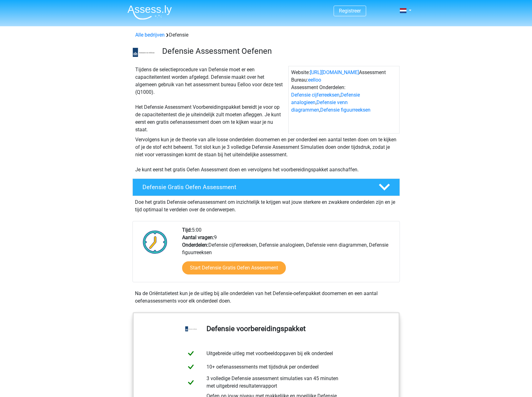  What do you see at coordinates (315, 95) in the screenshot?
I see `a: Defensie cijferreeksen` at bounding box center [315, 95].